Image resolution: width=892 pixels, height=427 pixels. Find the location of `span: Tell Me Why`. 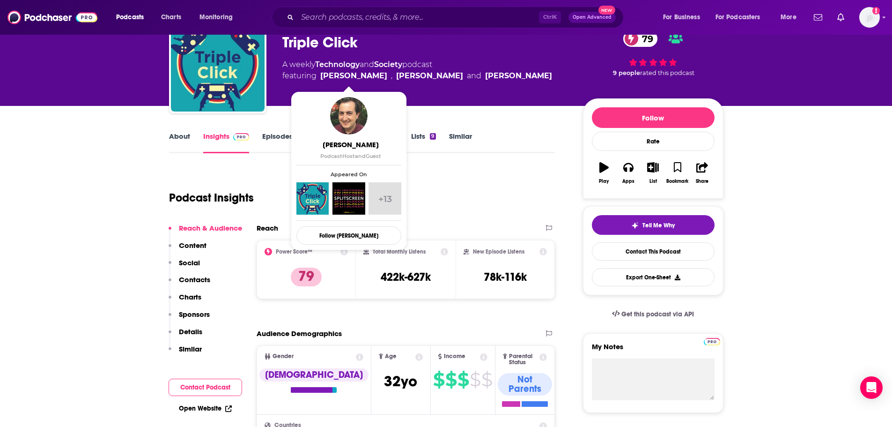

span: Tell Me Why is located at coordinates (658, 225).